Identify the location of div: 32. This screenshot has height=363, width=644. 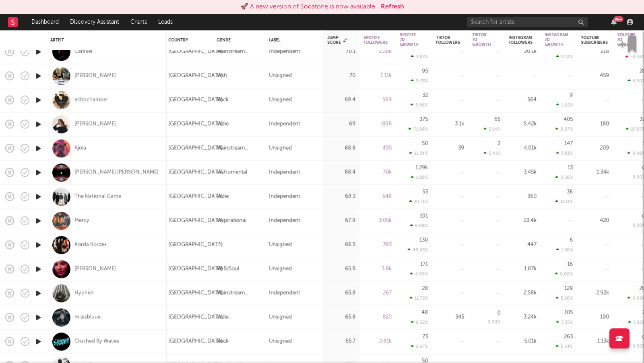
(425, 95).